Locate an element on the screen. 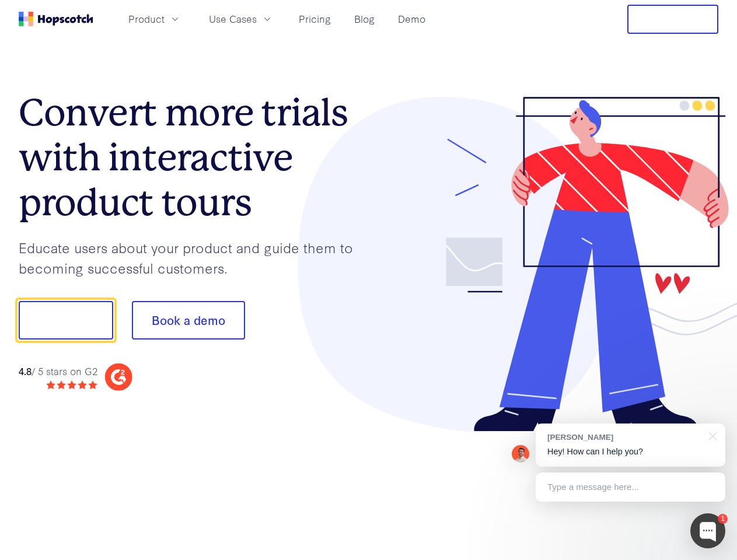 The width and height of the screenshot is (737, 560). strong: 4.8 is located at coordinates (25, 370).